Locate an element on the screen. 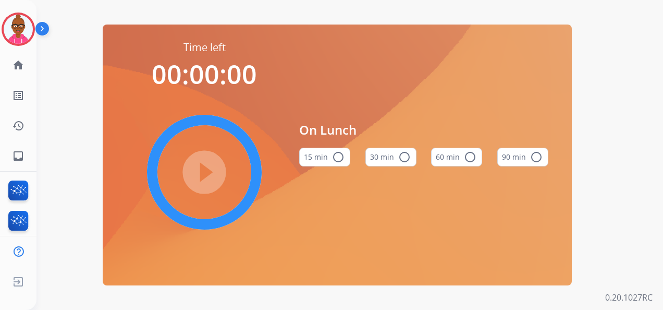  img: avatar is located at coordinates (18, 29).